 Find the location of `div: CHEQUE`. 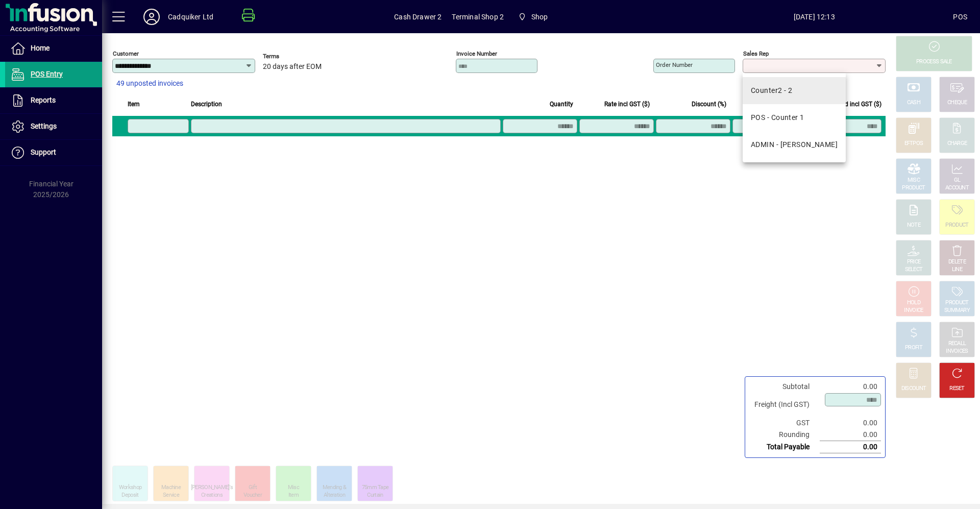

div: CHEQUE is located at coordinates (957, 103).